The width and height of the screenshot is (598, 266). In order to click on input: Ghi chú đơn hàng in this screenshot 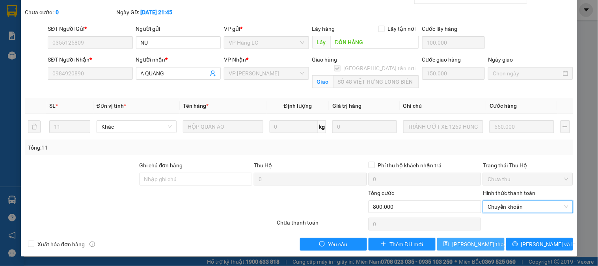, I will do `click(196, 179)`.